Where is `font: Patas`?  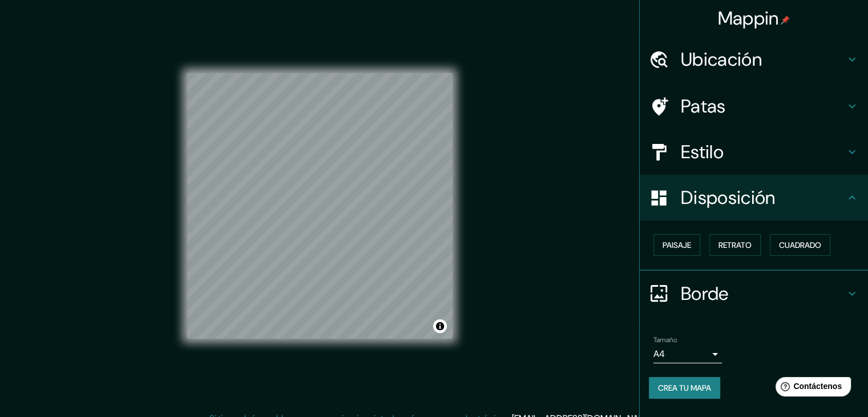 font: Patas is located at coordinates (703, 106).